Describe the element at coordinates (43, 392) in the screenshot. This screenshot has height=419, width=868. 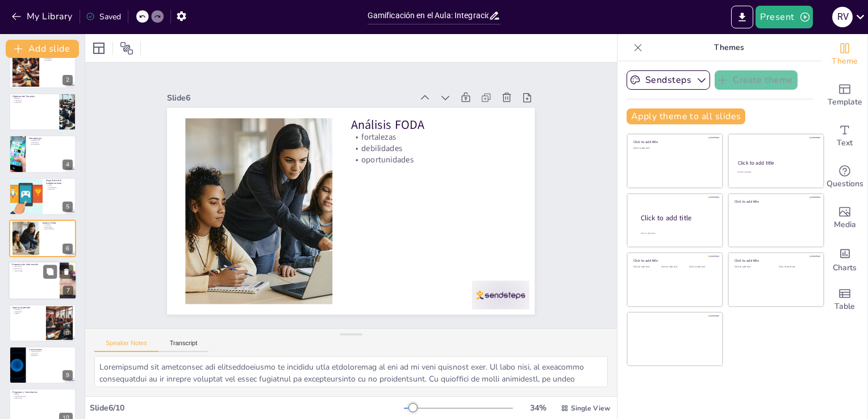
I see `p: Preguntas y Comentarios` at that location.